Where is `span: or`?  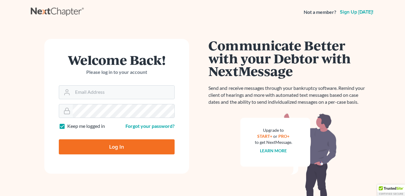
span: or is located at coordinates (276, 136).